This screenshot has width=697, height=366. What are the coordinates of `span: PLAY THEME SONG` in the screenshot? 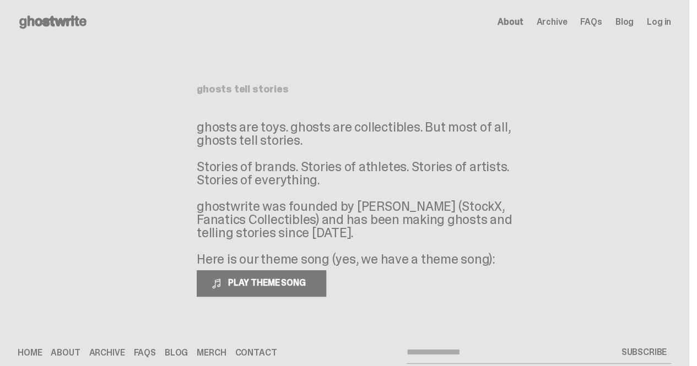 It's located at (268, 283).